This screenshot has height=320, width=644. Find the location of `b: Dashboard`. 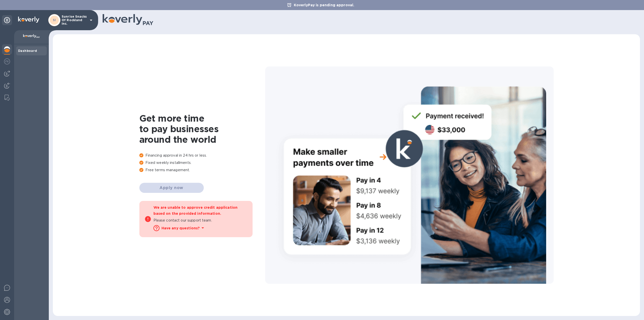

b: Dashboard is located at coordinates (27, 51).